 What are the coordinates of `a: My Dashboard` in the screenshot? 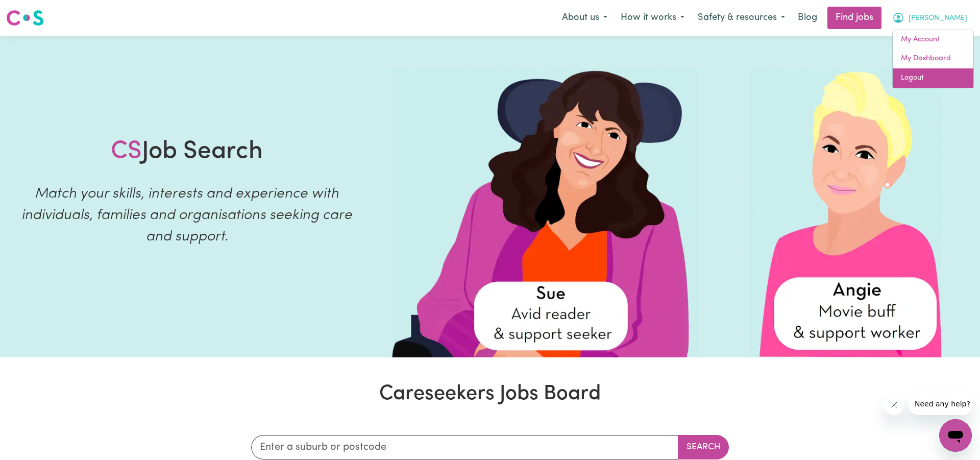 It's located at (934, 58).